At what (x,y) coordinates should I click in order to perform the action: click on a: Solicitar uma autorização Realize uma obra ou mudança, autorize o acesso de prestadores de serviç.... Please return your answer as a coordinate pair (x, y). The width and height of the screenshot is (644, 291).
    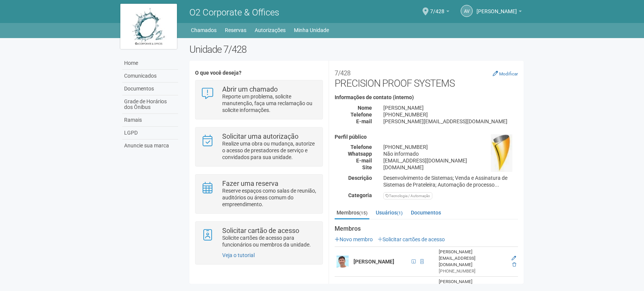
    Looking at the image, I should click on (259, 147).